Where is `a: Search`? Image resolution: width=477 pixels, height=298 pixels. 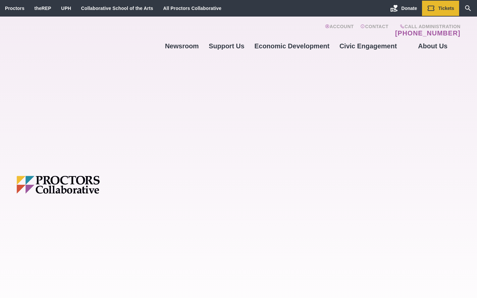 a: Search is located at coordinates (468, 8).